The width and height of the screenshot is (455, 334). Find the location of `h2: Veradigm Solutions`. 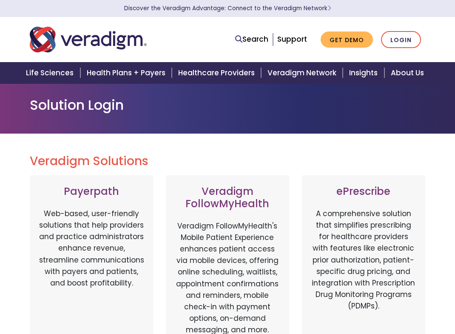

h2: Veradigm Solutions is located at coordinates (227, 161).